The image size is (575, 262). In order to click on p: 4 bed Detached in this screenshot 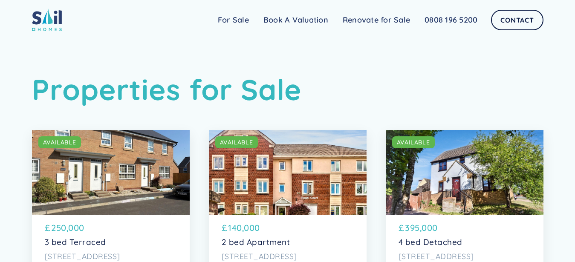, I will do `click(464, 242)`.